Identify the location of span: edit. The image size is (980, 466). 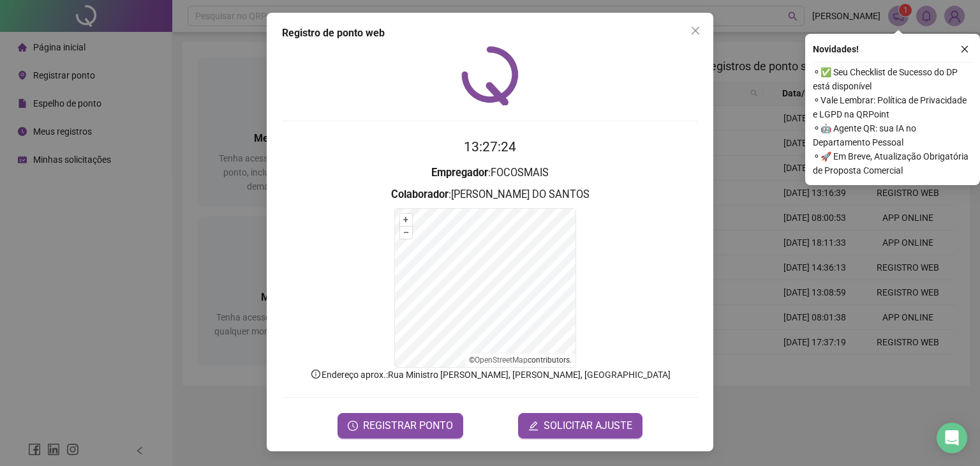
(533, 426).